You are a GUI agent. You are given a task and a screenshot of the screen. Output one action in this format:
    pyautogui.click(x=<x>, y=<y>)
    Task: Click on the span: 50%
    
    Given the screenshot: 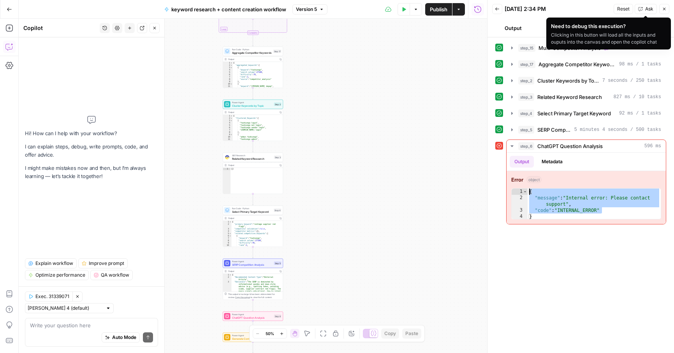 What is the action you would take?
    pyautogui.click(x=270, y=333)
    